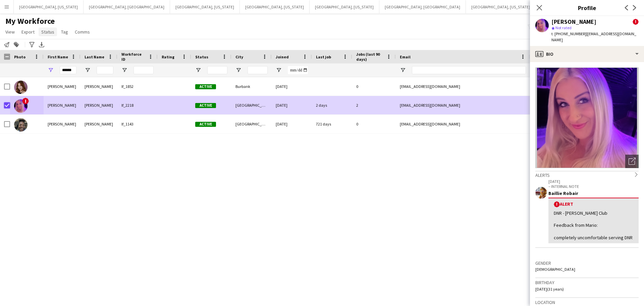 Image resolution: width=644 pixels, height=306 pixels. I want to click on h3: Profile, so click(587, 8).